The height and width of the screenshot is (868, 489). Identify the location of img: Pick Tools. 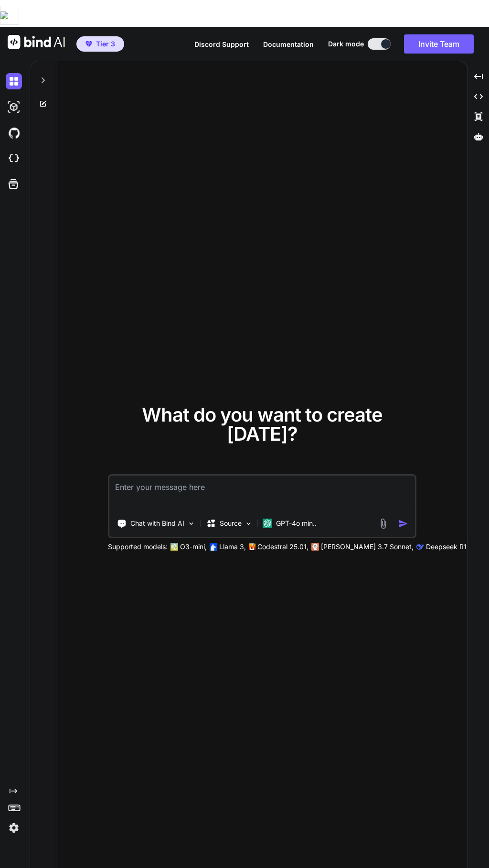
(191, 523).